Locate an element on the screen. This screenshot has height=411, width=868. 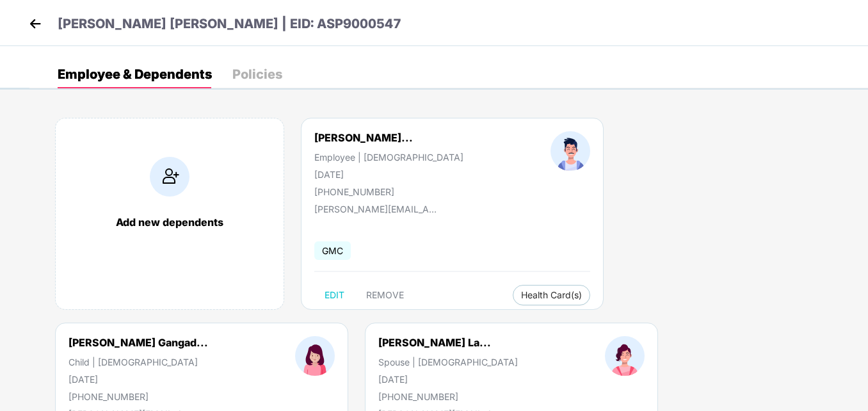
button: EDIT is located at coordinates (334, 295).